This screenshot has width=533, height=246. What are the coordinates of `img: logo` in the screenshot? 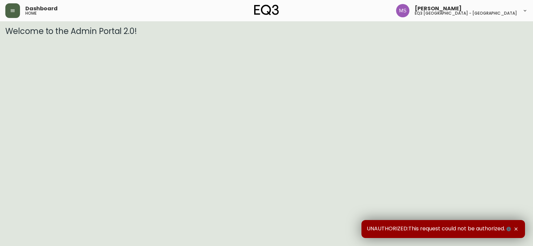 It's located at (267, 10).